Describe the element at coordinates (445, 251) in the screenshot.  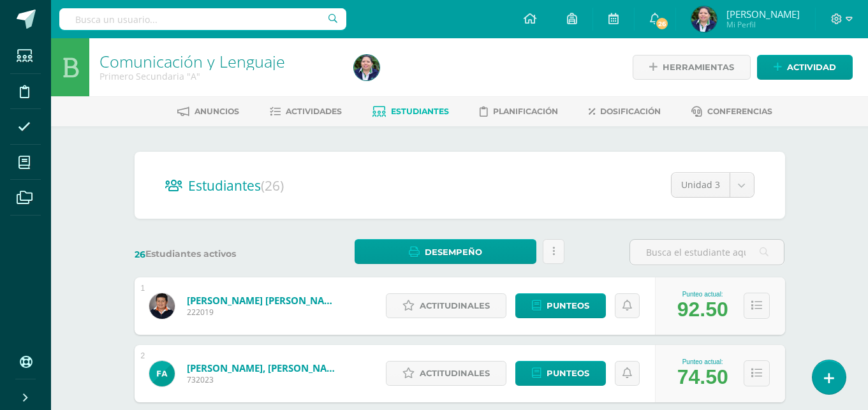
I see `a: Desempeño` at that location.